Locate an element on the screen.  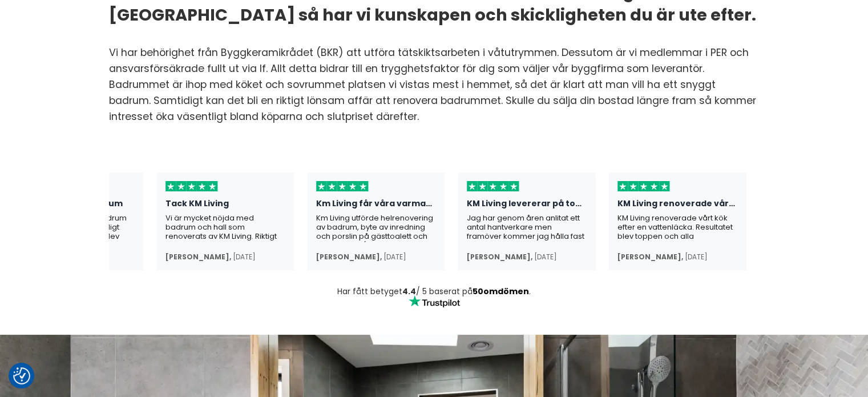
div: Jag har genom åren anlitat ett antal hantverkare men framöver kommer jag hålla fast vid KM Living... is located at coordinates (527, 228).